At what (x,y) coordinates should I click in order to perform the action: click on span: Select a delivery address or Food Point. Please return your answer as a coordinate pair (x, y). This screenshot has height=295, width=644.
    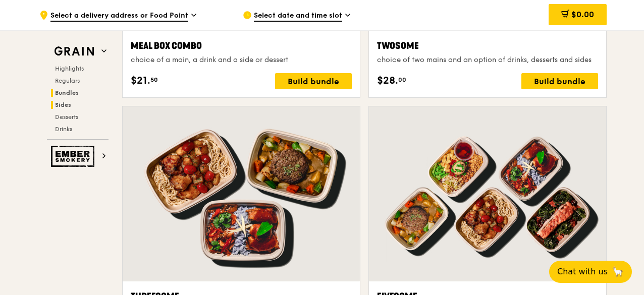
    Looking at the image, I should click on (119, 16).